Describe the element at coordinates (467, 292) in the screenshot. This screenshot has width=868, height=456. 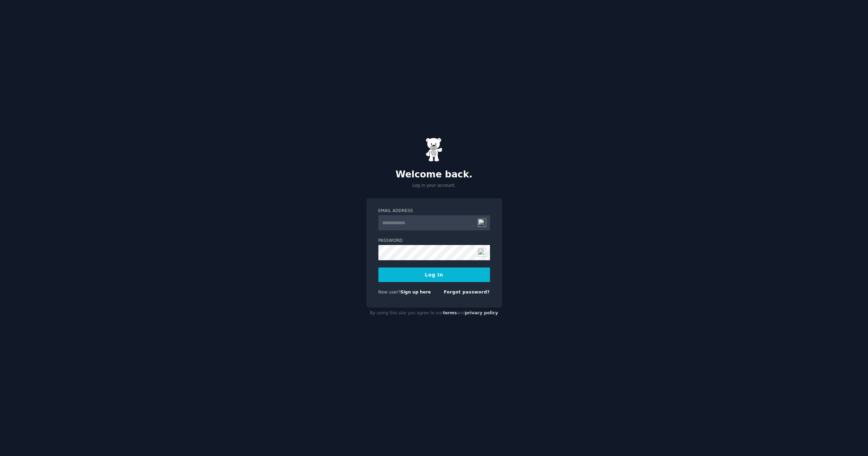
I see `a: Forgot password?` at that location.